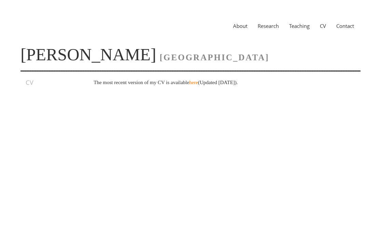  Describe the element at coordinates (345, 26) in the screenshot. I see `a: Contact` at that location.